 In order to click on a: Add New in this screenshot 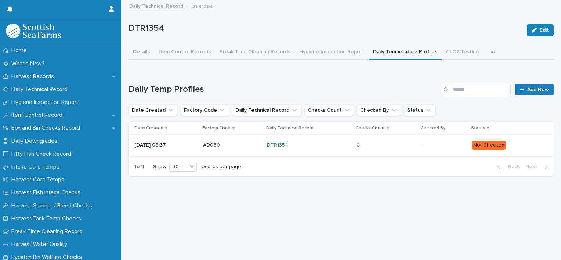, I will do `click(534, 90)`.